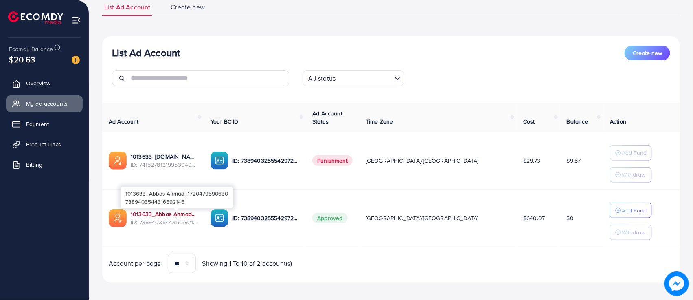  I want to click on div: 7389403544316592145, so click(177, 197).